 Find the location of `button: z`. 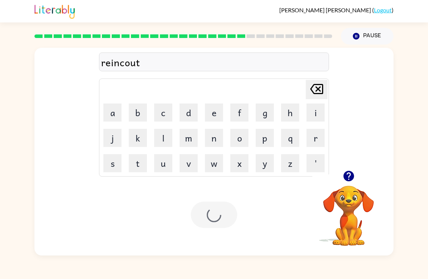

button: z is located at coordinates (290, 163).